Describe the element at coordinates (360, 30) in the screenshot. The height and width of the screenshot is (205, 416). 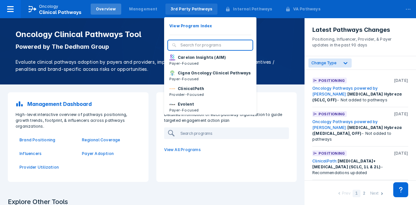
I see `h3: Latest Pathways Changes` at that location.